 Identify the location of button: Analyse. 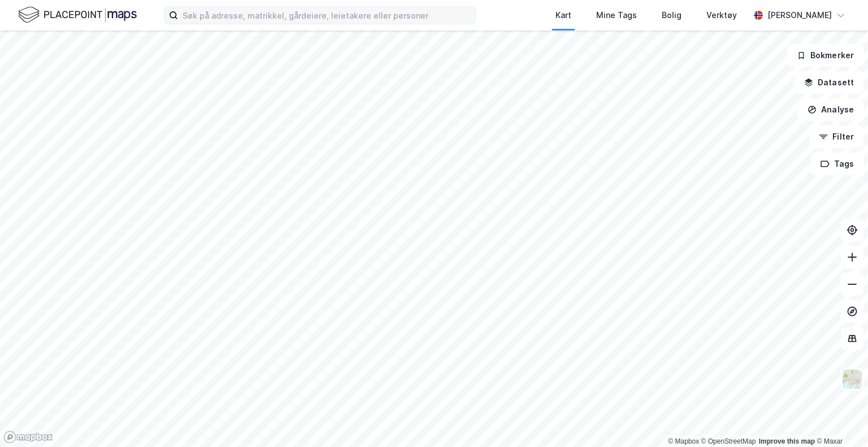
(831, 110).